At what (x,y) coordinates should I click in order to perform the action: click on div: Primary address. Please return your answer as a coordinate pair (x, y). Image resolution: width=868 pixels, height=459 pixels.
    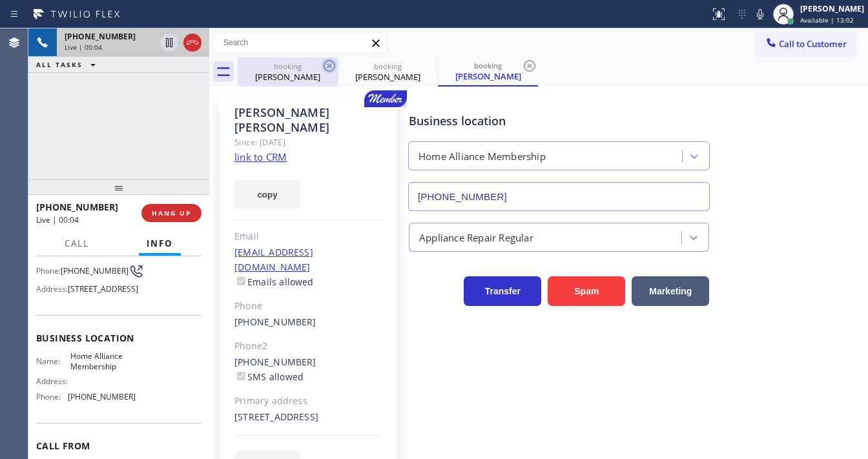
    Looking at the image, I should click on (308, 401).